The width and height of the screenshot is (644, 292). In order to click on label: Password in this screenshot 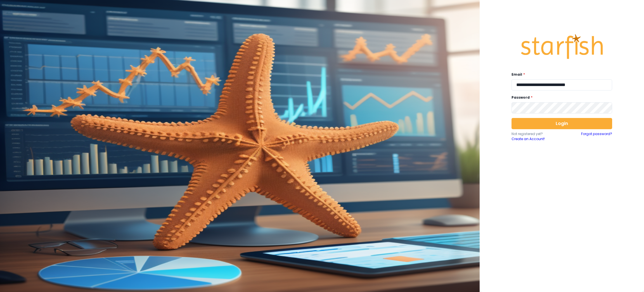, I will do `click(560, 97)`.